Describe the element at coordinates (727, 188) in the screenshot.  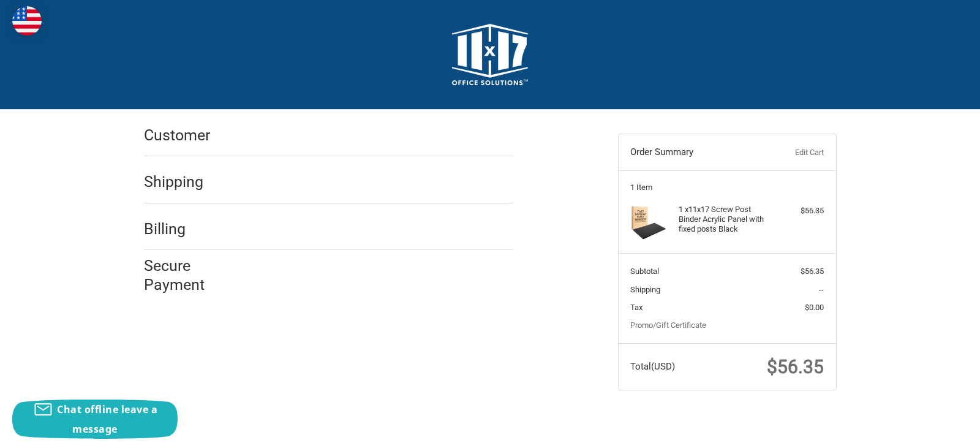
I see `h3: 1 Item` at that location.